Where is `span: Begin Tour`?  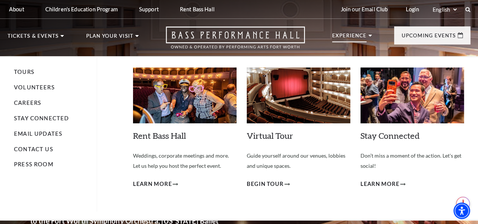 span: Begin Tour is located at coordinates (265, 184).